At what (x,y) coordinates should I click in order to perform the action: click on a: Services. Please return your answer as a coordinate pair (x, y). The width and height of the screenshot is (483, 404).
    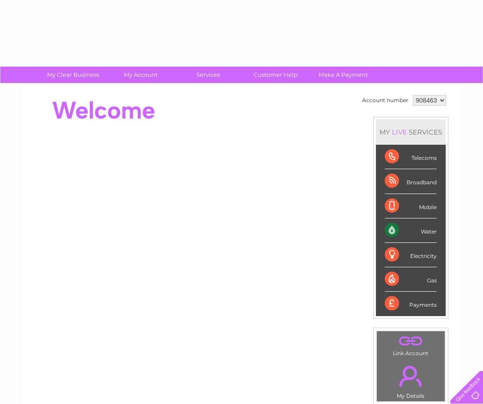
    Looking at the image, I should click on (208, 75).